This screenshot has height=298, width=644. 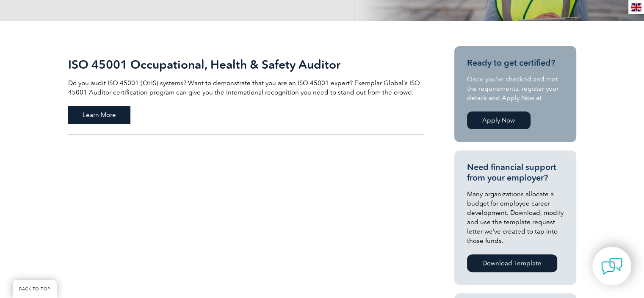 I want to click on a: BACK TO TOP, so click(x=35, y=289).